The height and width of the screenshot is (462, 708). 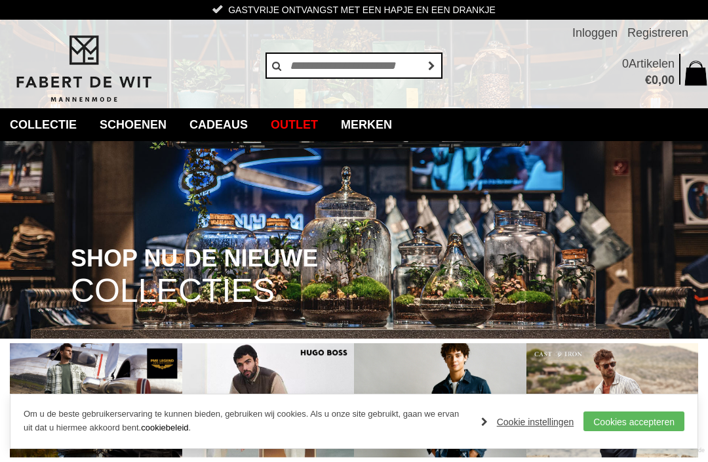 What do you see at coordinates (83, 69) in the screenshot?
I see `img: Fabert de Wit` at bounding box center [83, 69].